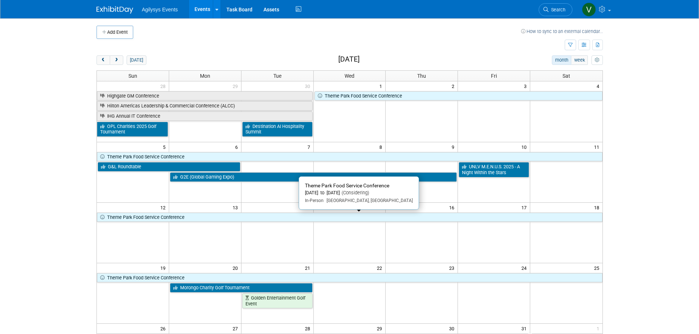 The height and width of the screenshot is (334, 699). What do you see at coordinates (453, 268) in the screenshot?
I see `span: 23` at bounding box center [453, 268].